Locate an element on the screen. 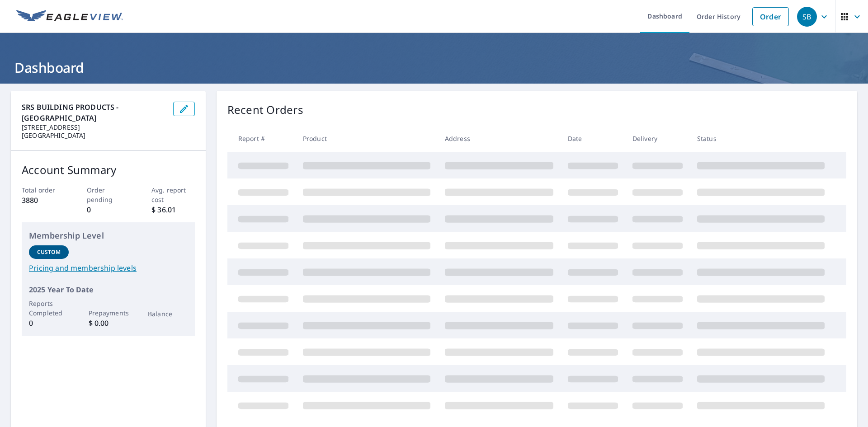 Image resolution: width=868 pixels, height=427 pixels. p: $ 0.00 is located at coordinates (108, 323).